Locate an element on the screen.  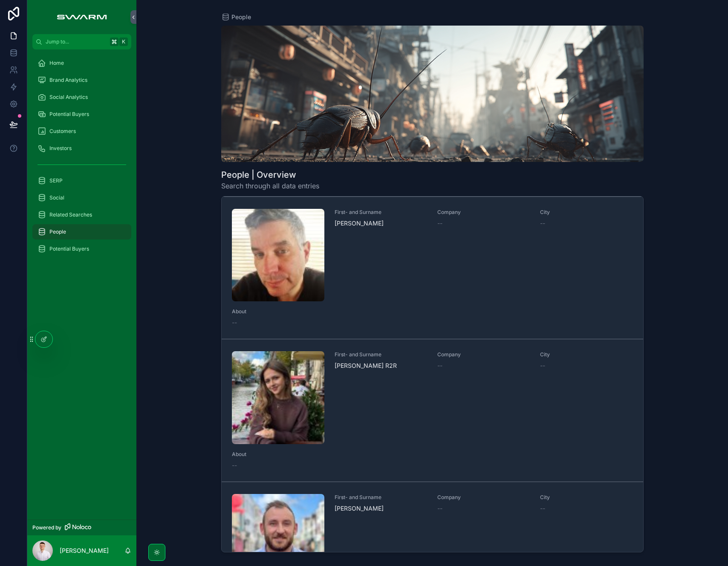
a: SERP is located at coordinates (82, 181).